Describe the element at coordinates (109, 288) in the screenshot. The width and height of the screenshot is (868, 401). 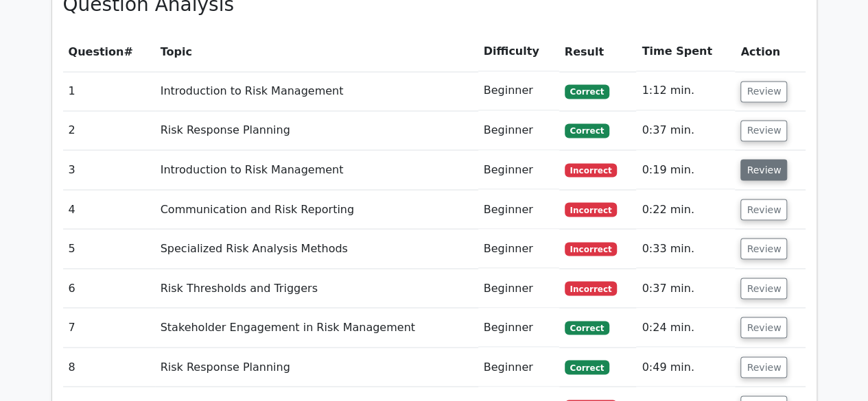
I see `td: 6` at that location.